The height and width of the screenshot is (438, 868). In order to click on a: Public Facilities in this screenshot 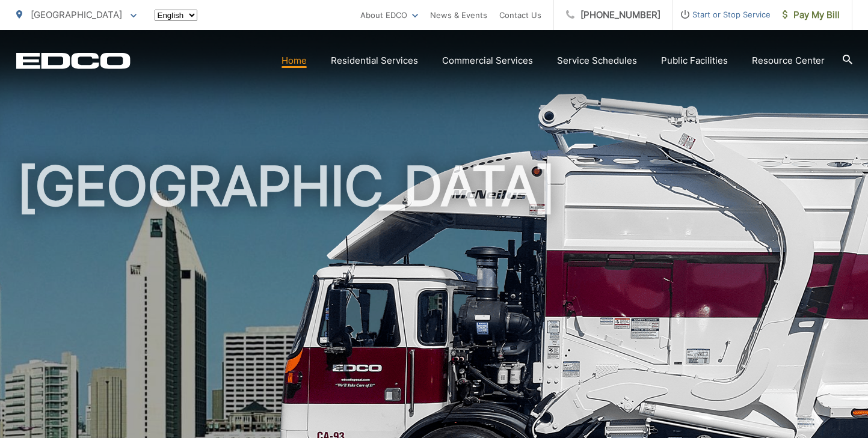, I will do `click(694, 61)`.